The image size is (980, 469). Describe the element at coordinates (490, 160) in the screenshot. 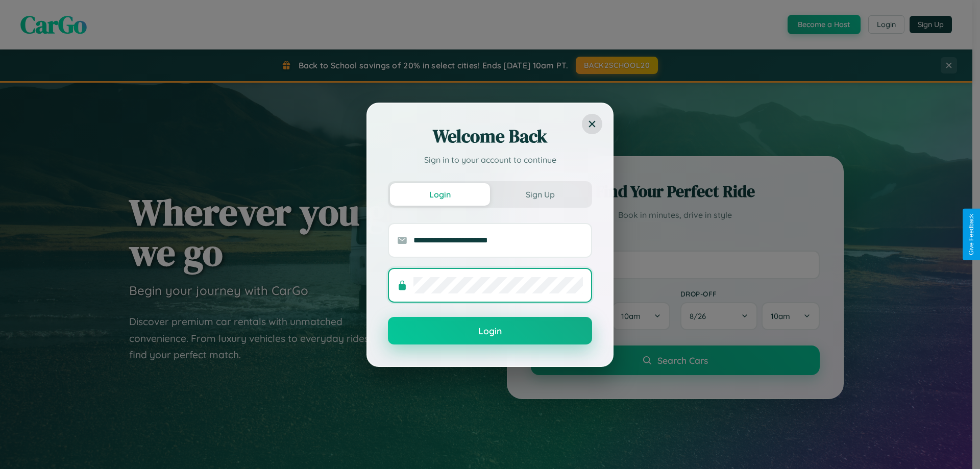

I see `p: Sign in to your account to continue` at that location.